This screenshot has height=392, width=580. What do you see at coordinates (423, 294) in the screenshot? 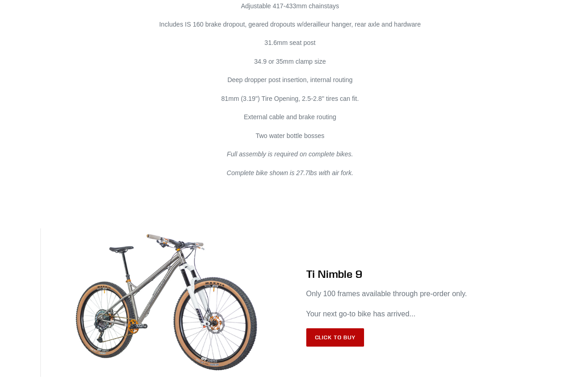
I see `p: Only 100 frames available through pre-order only.` at bounding box center [423, 294].